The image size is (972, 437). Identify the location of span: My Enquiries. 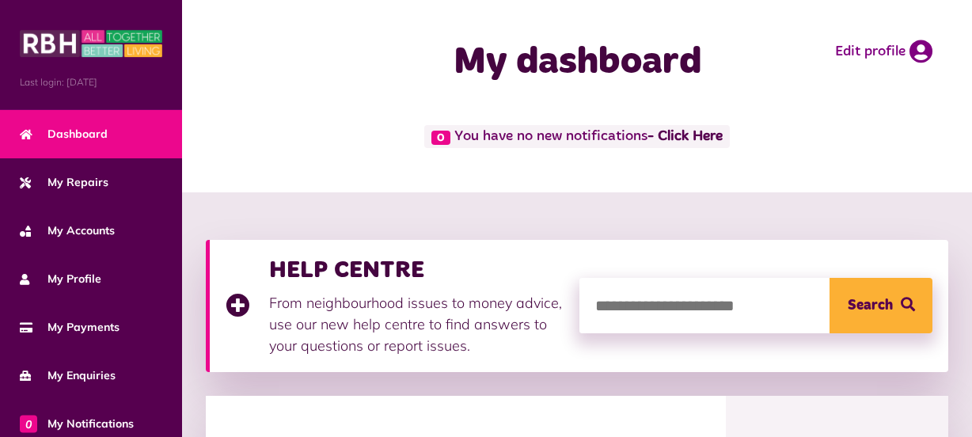
(67, 375).